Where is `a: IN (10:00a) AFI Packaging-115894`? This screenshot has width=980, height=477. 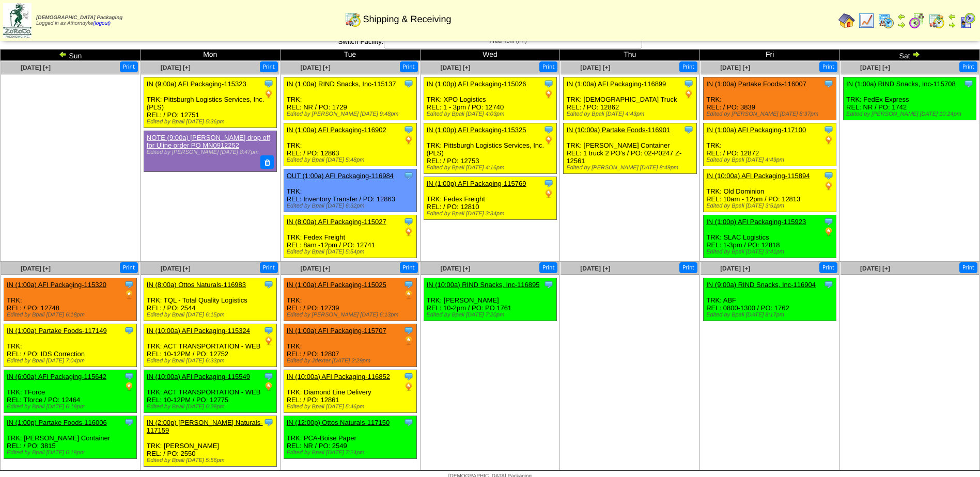 a: IN (10:00a) AFI Packaging-115894 is located at coordinates (758, 175).